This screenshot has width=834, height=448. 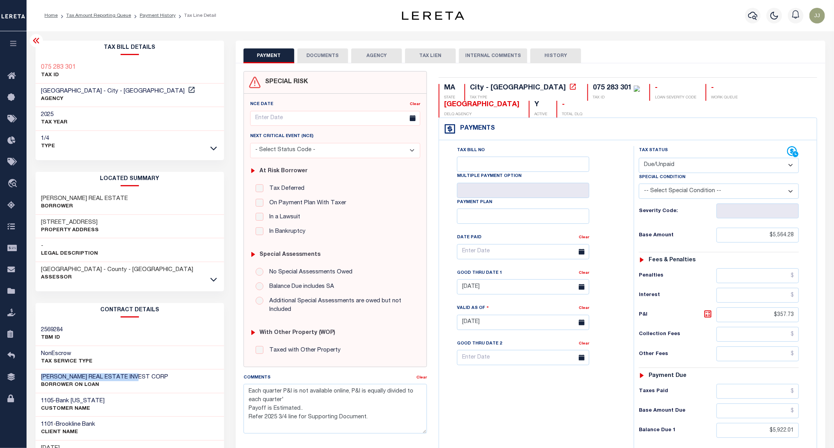 I want to click on div: 075 283 301, so click(x=612, y=88).